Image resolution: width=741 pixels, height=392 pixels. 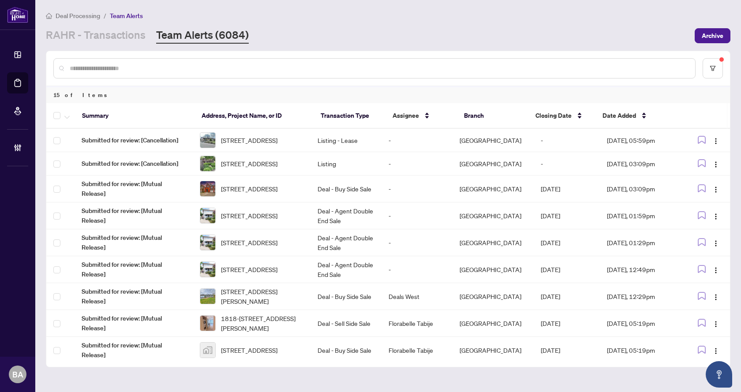 What do you see at coordinates (346, 140) in the screenshot?
I see `td: Listing - Lease` at bounding box center [346, 140].